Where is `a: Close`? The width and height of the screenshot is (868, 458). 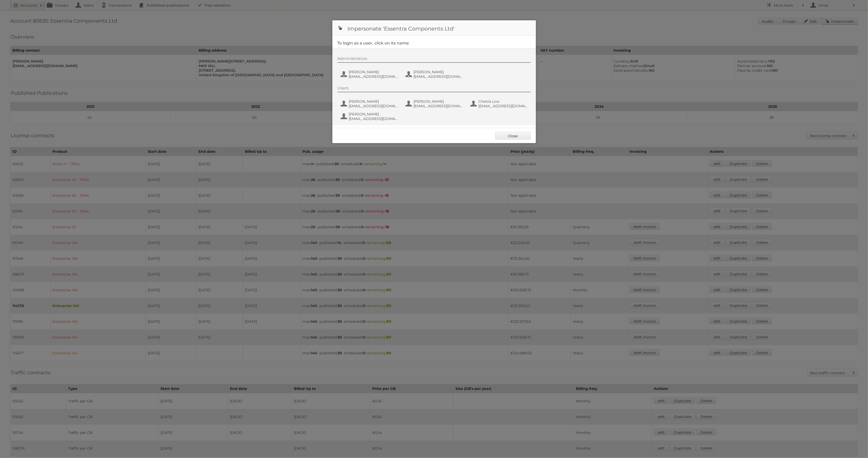 a: Close is located at coordinates (513, 136).